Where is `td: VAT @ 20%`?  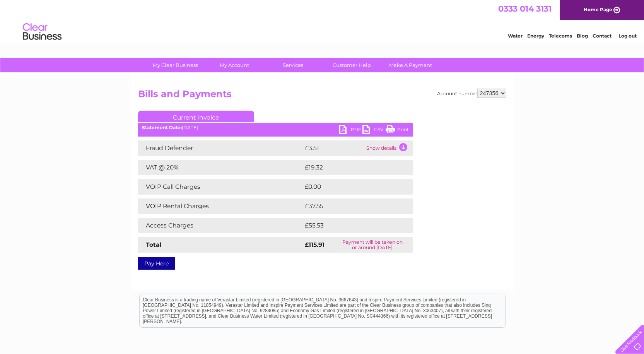
td: VAT @ 20% is located at coordinates (220, 167).